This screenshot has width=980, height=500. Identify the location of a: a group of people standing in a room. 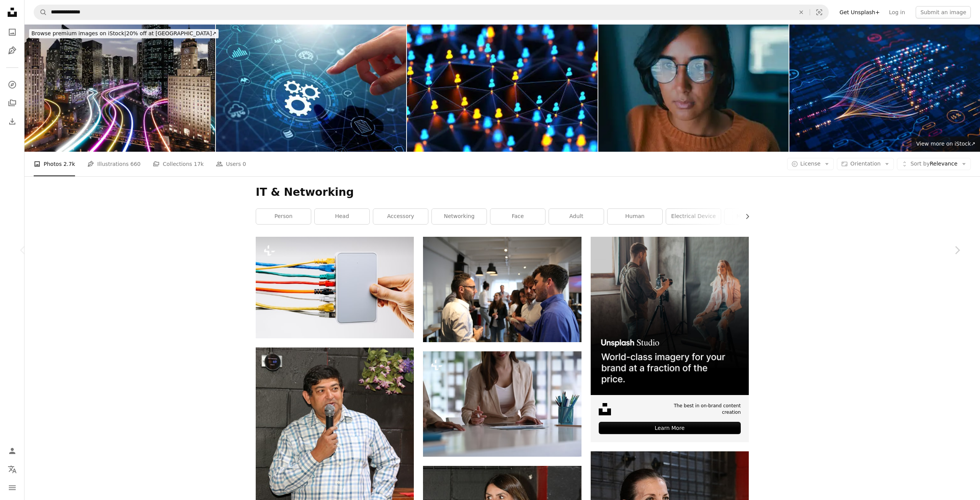
(502, 289).